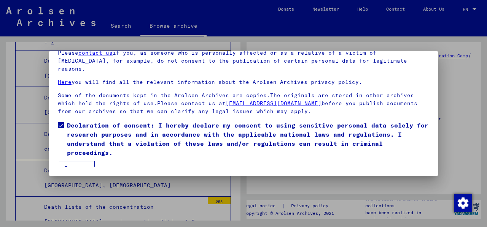 This screenshot has width=487, height=227. What do you see at coordinates (65, 82) in the screenshot?
I see `a: Here` at bounding box center [65, 82].